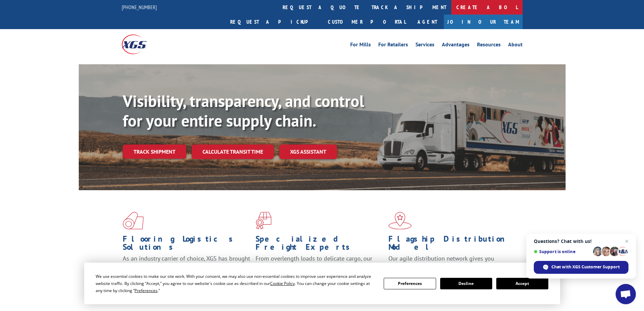 Image resolution: width=644 pixels, height=311 pixels. I want to click on a: Resources, so click(489, 46).